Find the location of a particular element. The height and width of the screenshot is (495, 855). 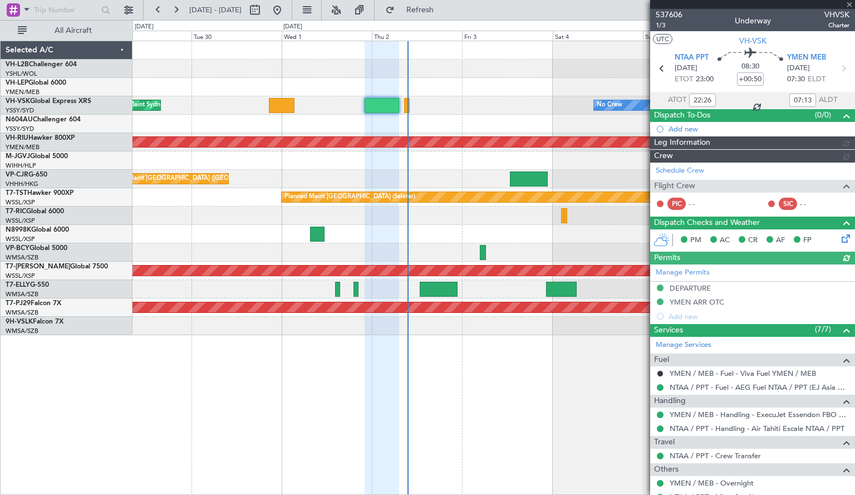

span: AC is located at coordinates (724, 240).